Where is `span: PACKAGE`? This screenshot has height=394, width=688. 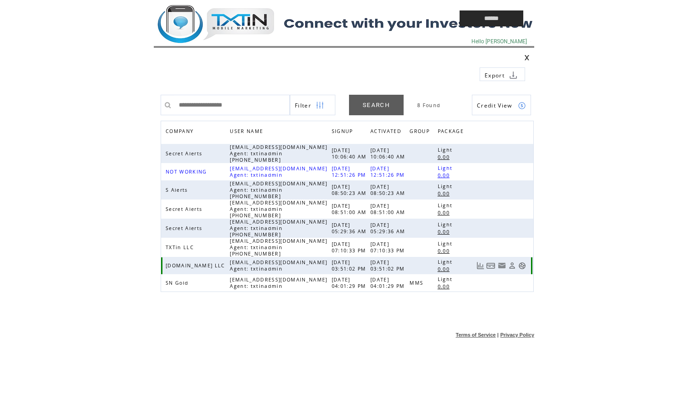 span: PACKAGE is located at coordinates (452, 132).